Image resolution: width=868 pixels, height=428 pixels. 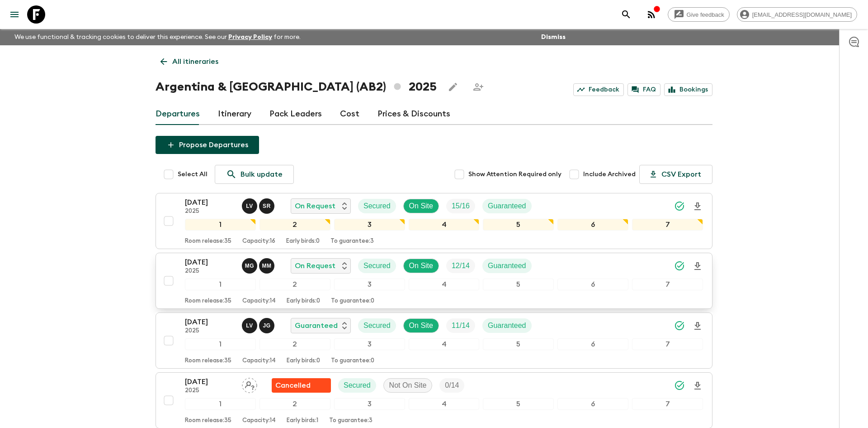 What do you see at coordinates (259, 361) in the screenshot?
I see `p: Capacity: 14` at bounding box center [259, 361].